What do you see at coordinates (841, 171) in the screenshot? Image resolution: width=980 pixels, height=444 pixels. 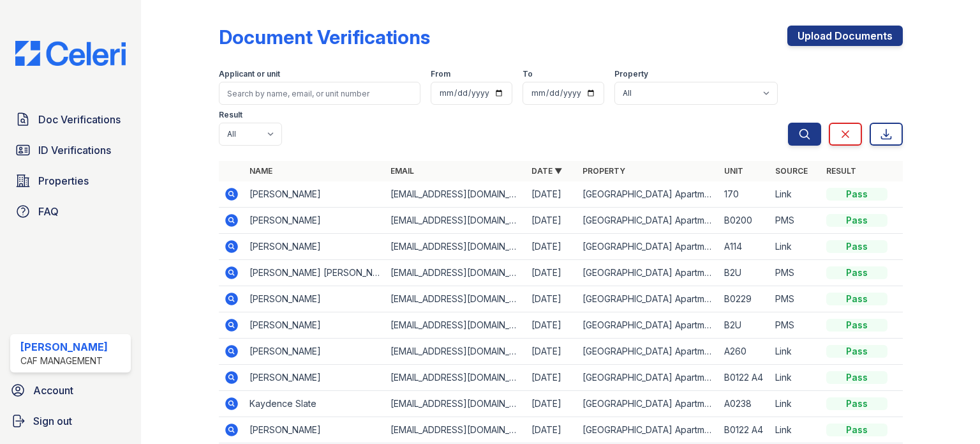 I see `a: Result` at bounding box center [841, 171].